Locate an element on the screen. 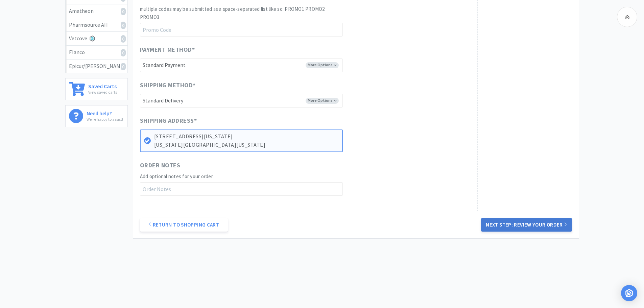 Image resolution: width=644 pixels, height=308 pixels. a: Saved CartsView saved carts is located at coordinates (96, 89).